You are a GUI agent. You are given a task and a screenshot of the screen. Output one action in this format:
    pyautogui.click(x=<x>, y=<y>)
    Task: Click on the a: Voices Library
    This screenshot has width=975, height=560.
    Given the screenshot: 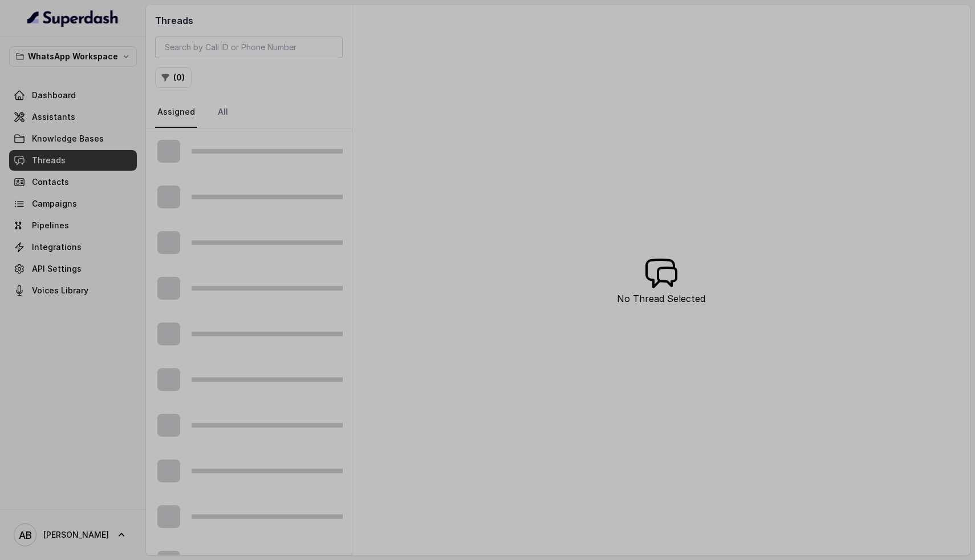 What is the action you would take?
    pyautogui.click(x=73, y=290)
    